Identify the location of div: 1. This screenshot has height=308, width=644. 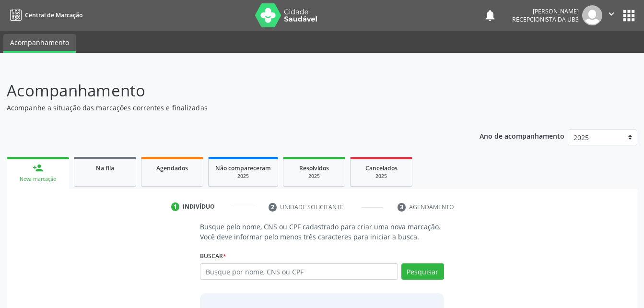
(176, 206).